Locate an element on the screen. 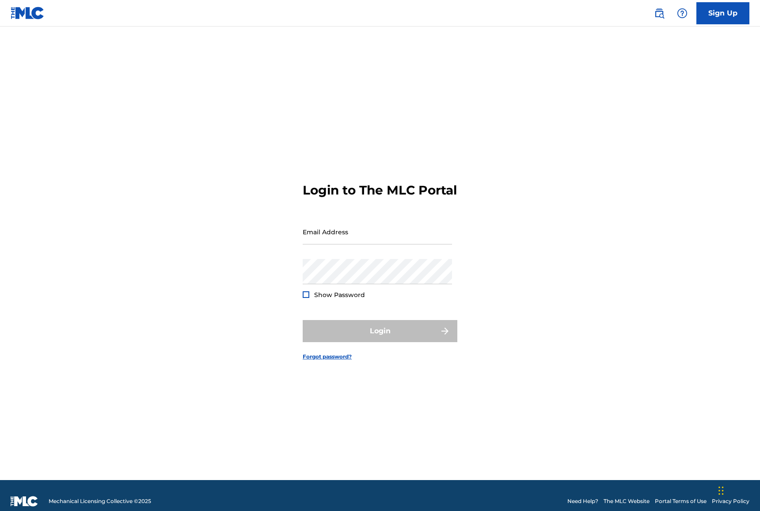 This screenshot has height=511, width=760. span: Show Password is located at coordinates (339, 295).